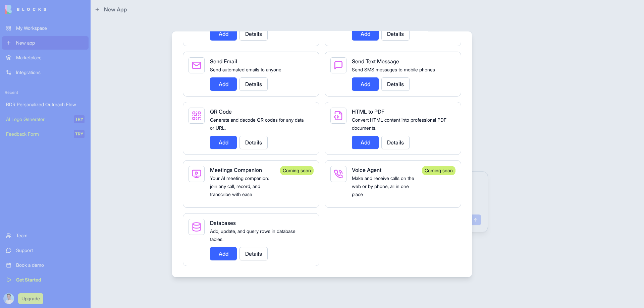 The width and height of the screenshot is (644, 308). I want to click on span: Send Text Message, so click(375, 61).